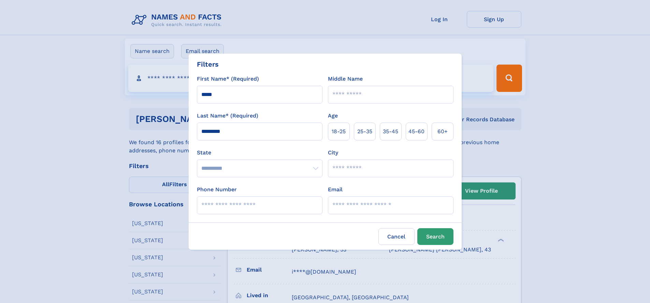 The image size is (650, 303). I want to click on label: Age, so click(333, 116).